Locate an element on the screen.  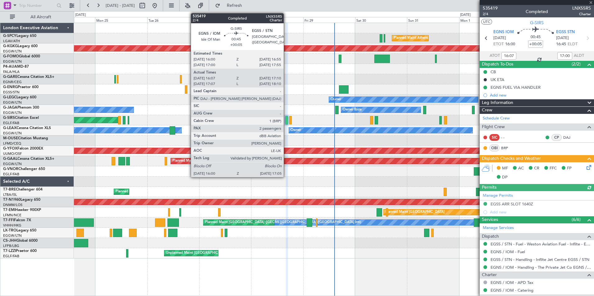
a: T7-BREChallenger 604 is located at coordinates (23, 190).